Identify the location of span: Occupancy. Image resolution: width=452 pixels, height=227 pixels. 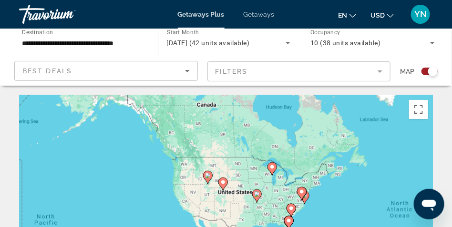
(325, 33).